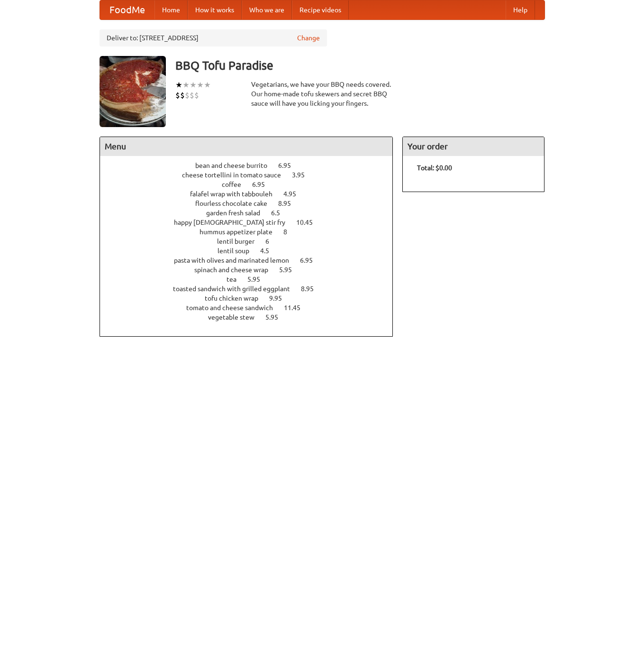  What do you see at coordinates (290, 232) in the screenshot?
I see `span: 8` at bounding box center [290, 232].